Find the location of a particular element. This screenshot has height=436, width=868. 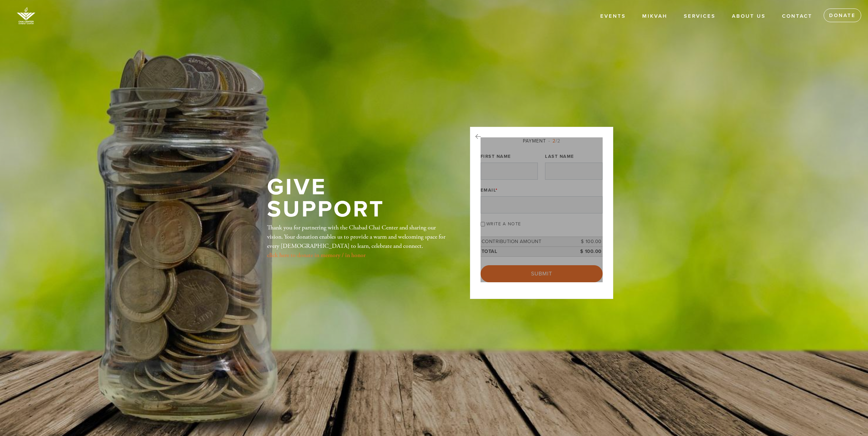

h1: Give Support is located at coordinates (357, 198).